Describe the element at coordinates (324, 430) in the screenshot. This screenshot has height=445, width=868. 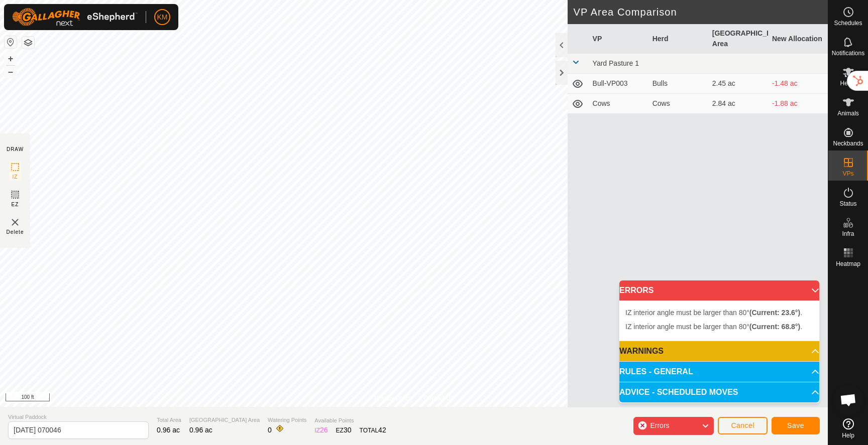
I see `span: 26` at that location.